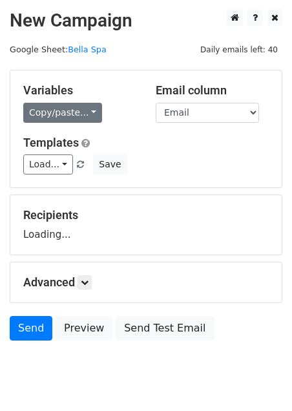 This screenshot has height=411, width=292. I want to click on button: Save, so click(110, 164).